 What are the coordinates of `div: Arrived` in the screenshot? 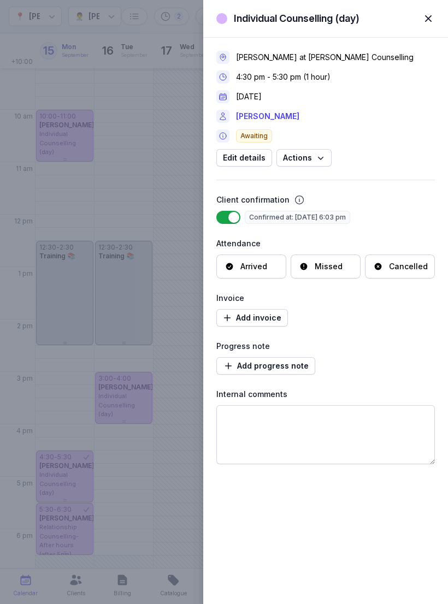 It's located at (253, 266).